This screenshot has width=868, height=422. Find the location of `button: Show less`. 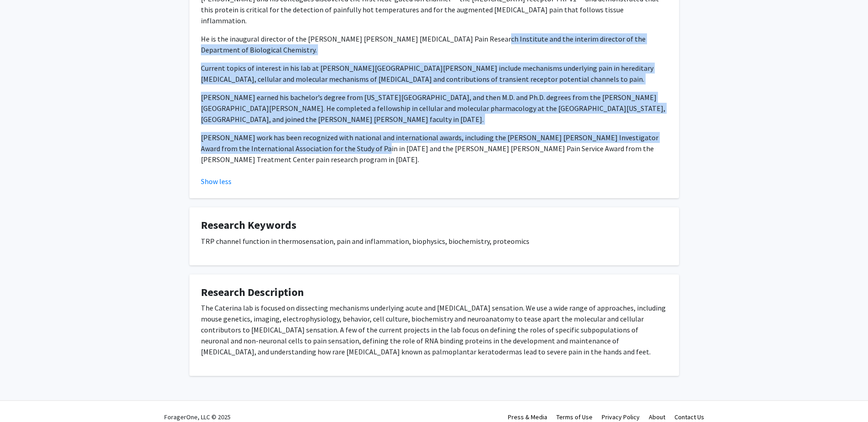

button: Show less is located at coordinates (216, 182).